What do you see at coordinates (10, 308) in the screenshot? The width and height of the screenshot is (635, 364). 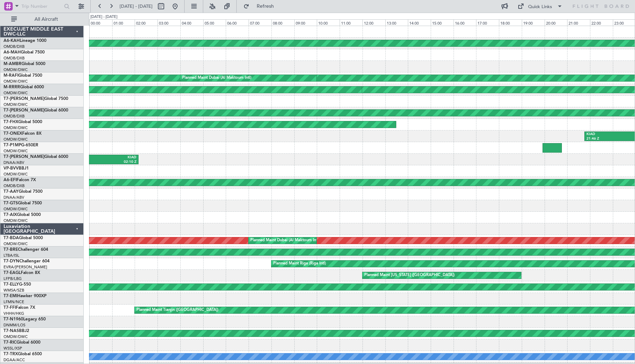 I see `span: T7-FFI` at bounding box center [10, 308].